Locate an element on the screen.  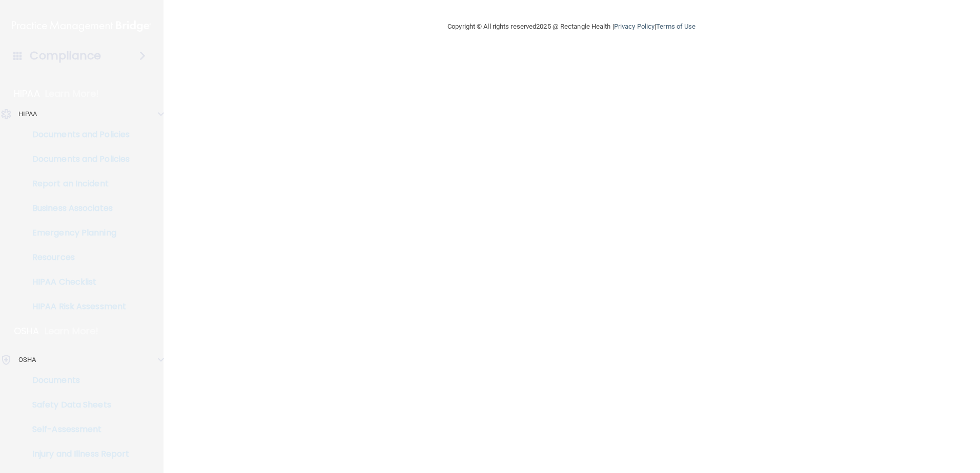
p: Emergency Planning is located at coordinates (76, 233).